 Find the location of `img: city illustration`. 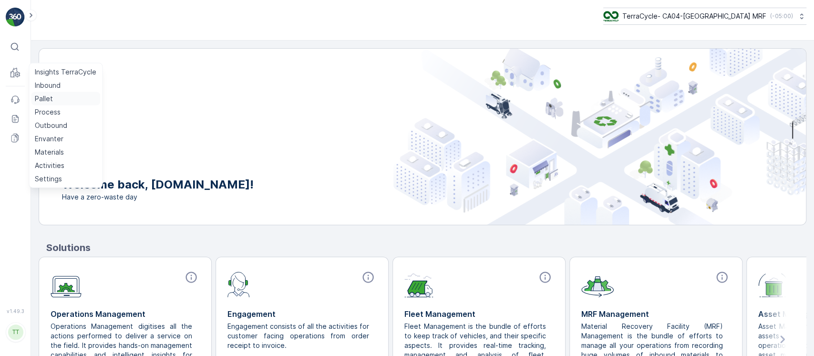

img: city illustration is located at coordinates (599, 136).